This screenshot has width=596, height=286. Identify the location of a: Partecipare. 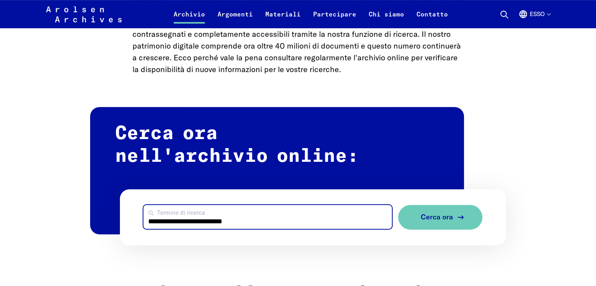
(335, 19).